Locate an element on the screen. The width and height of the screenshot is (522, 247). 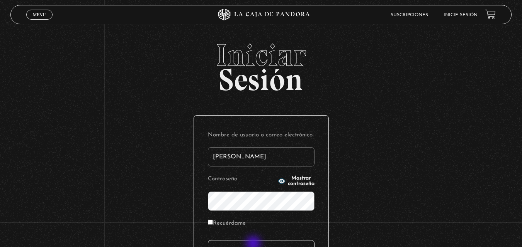
input: Recuérdame is located at coordinates (210, 222).